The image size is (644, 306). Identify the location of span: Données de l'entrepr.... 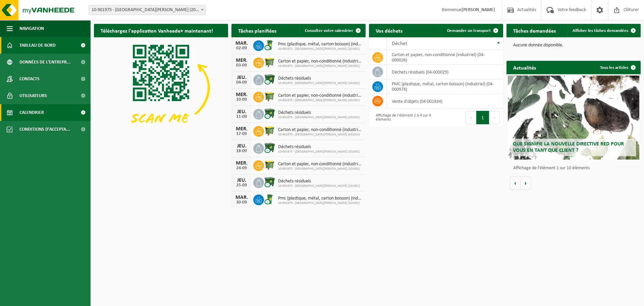
(45, 62).